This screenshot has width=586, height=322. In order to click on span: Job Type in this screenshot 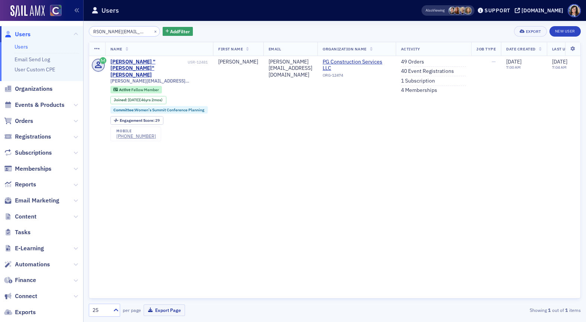, I will do `click(486, 49)`.